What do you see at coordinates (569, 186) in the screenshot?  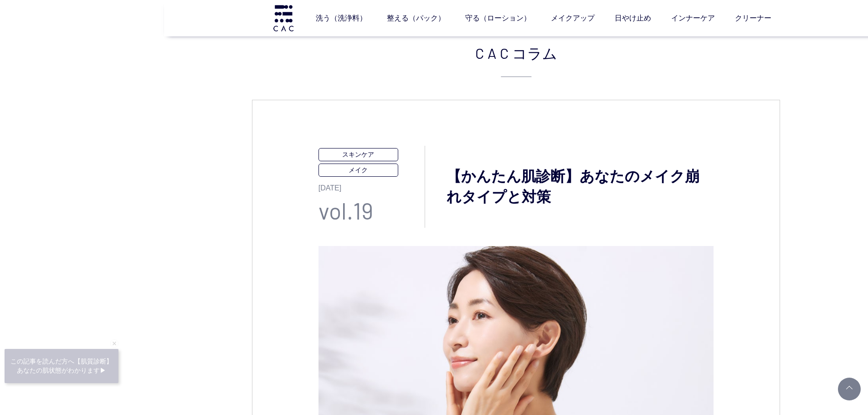 I see `h3: 【かんたん肌診断】あなたのメイク崩れタイプと対策` at bounding box center [569, 186].